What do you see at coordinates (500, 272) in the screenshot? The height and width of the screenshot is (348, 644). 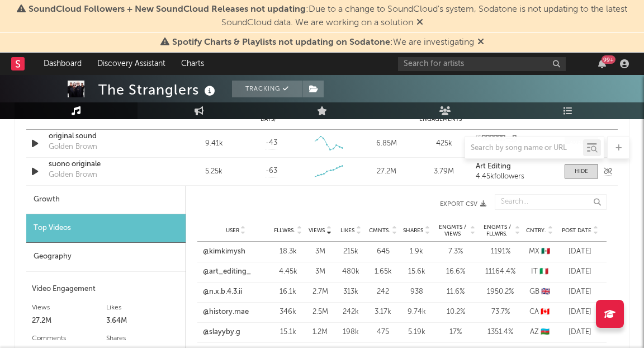 I see `div: 11164.4 %` at bounding box center [500, 272].